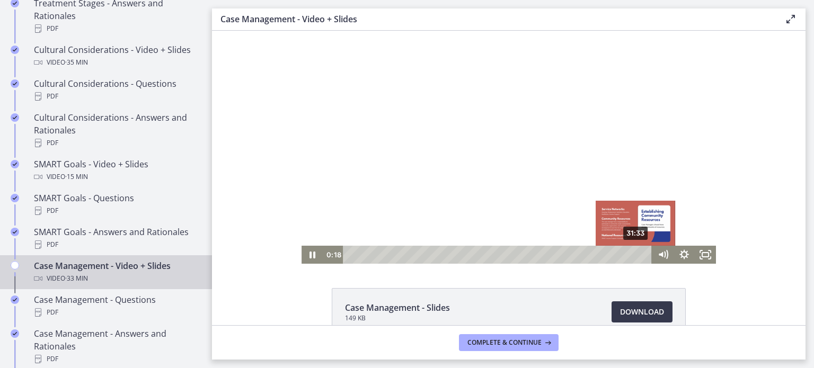 The width and height of the screenshot is (814, 368). Describe the element at coordinates (117, 347) in the screenshot. I see `div: Case Management - Answers and Rationales` at that location.